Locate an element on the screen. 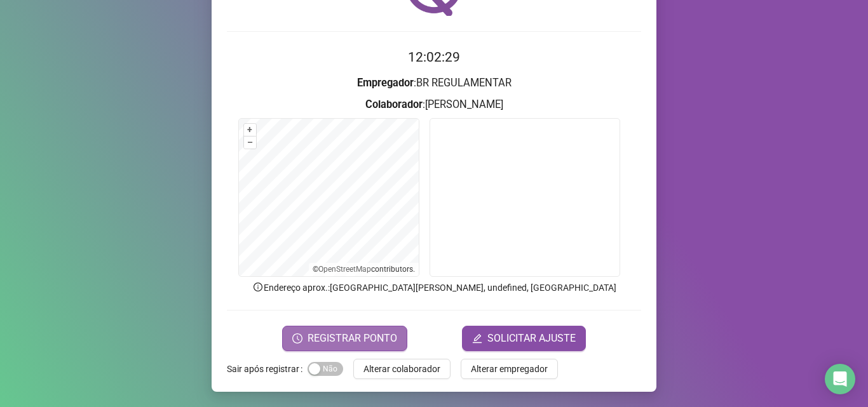 This screenshot has height=407, width=868. span: edit is located at coordinates (477, 339).